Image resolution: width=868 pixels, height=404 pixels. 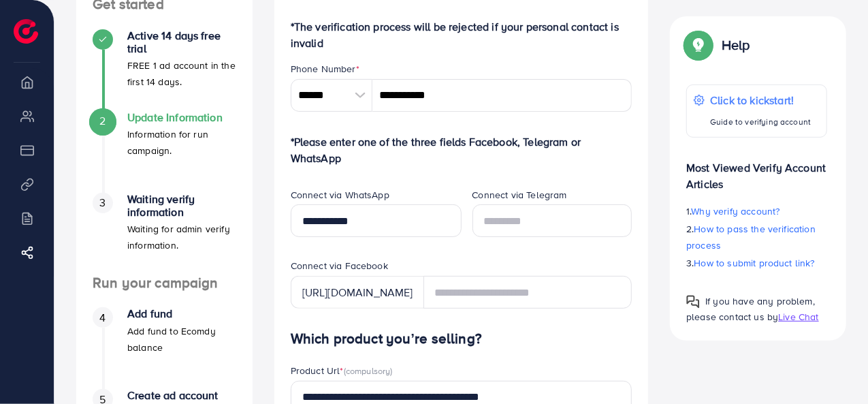 What do you see at coordinates (340, 195) in the screenshot?
I see `label: Connect via WhatsApp` at bounding box center [340, 195].